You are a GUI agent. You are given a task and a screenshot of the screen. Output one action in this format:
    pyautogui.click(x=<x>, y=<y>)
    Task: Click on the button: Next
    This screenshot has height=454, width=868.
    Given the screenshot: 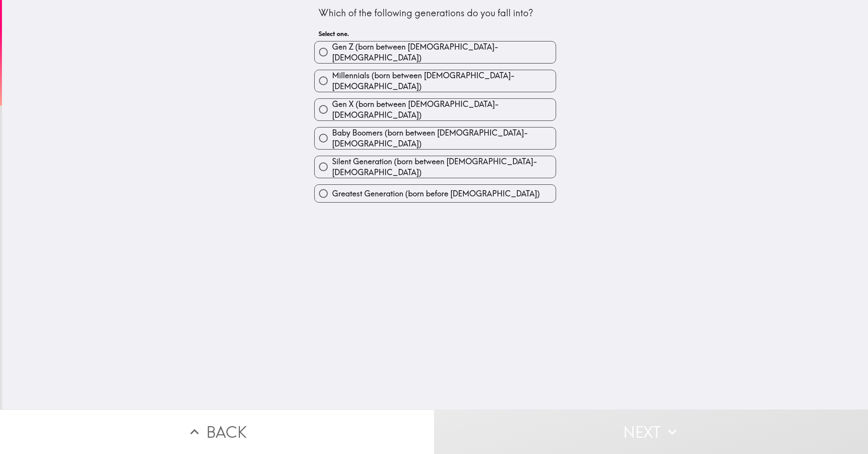 What is the action you would take?
    pyautogui.click(x=651, y=431)
    